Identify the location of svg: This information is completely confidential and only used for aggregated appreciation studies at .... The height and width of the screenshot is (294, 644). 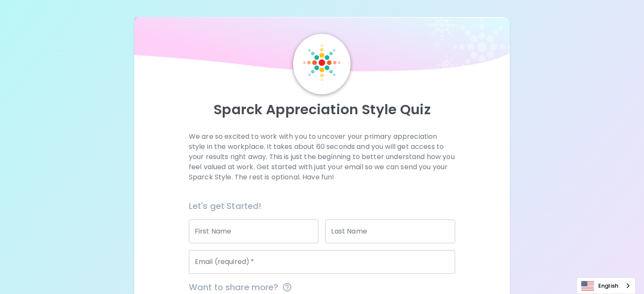
(287, 287).